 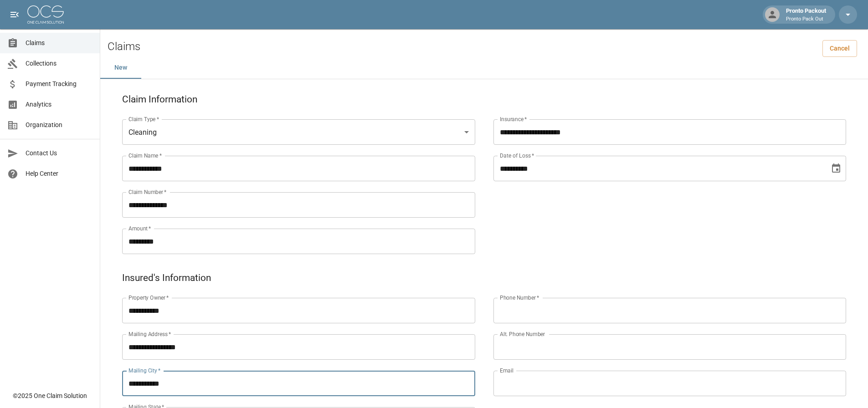 What do you see at coordinates (59, 104) in the screenshot?
I see `span: Analytics` at bounding box center [59, 104].